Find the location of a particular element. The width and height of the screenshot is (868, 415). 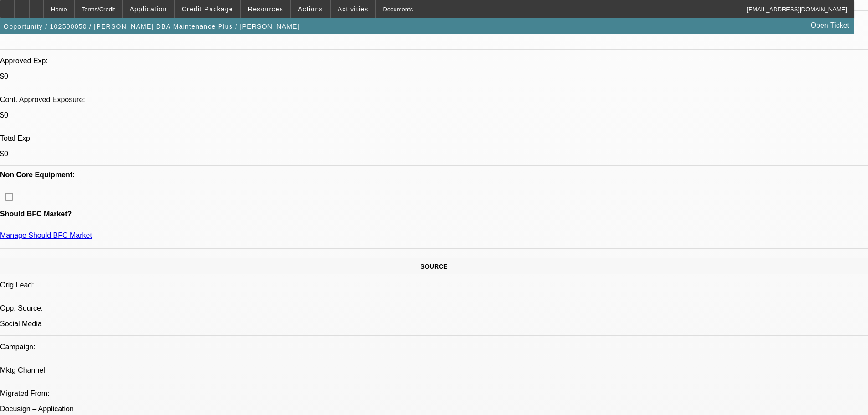

span: Application is located at coordinates (148, 9).